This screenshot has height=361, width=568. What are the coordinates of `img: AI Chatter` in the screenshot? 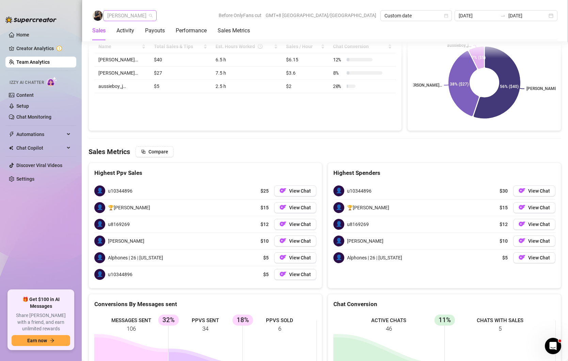 It's located at (52, 81).